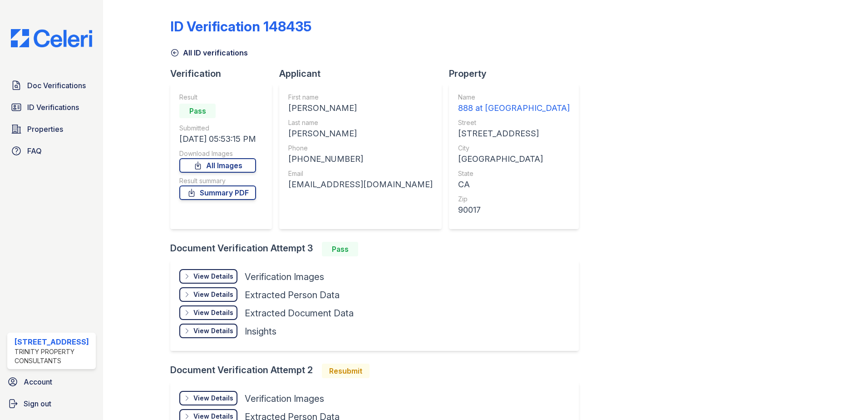 The height and width of the screenshot is (420, 868). What do you see at coordinates (51, 403) in the screenshot?
I see `a: Sign out` at bounding box center [51, 403].